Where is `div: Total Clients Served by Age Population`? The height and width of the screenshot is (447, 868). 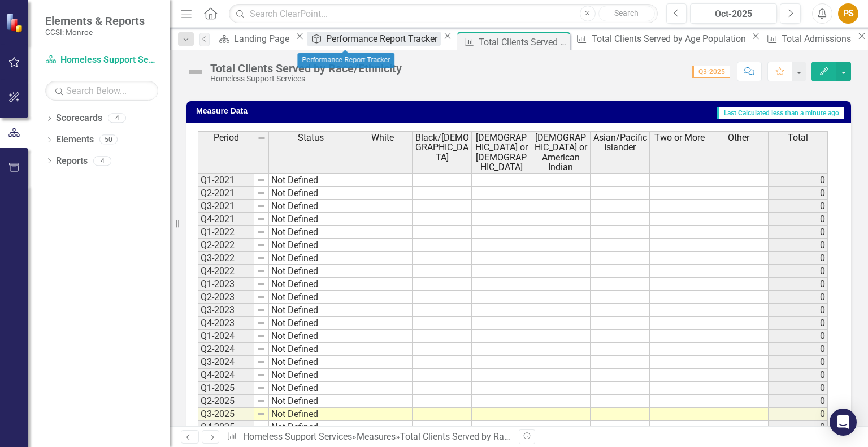 div: Total Clients Served by Age Population is located at coordinates (670, 38).